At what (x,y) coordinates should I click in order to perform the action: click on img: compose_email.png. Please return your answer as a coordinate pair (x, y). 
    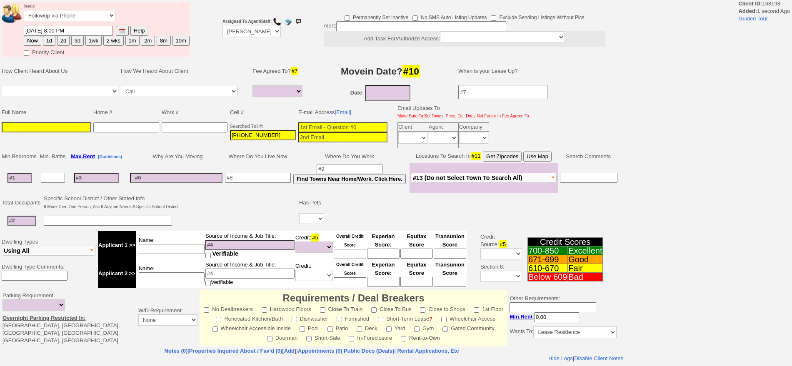
    Looking at the image, I should click on (288, 22).